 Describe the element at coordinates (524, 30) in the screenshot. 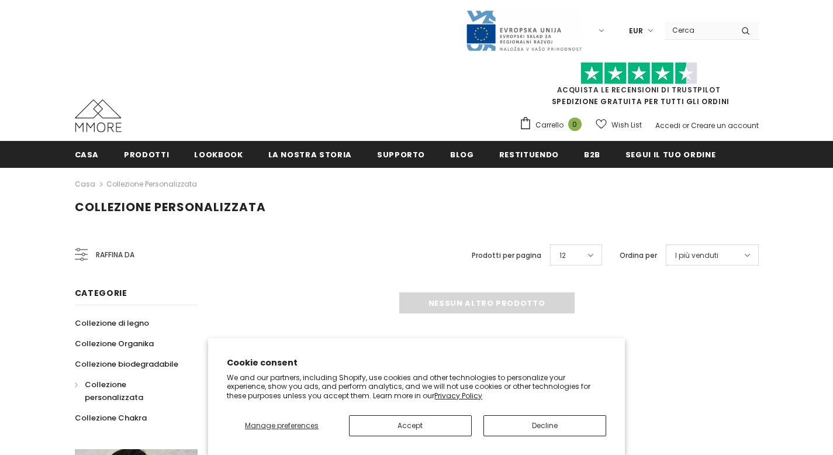

I see `a: Javni Razpis` at that location.